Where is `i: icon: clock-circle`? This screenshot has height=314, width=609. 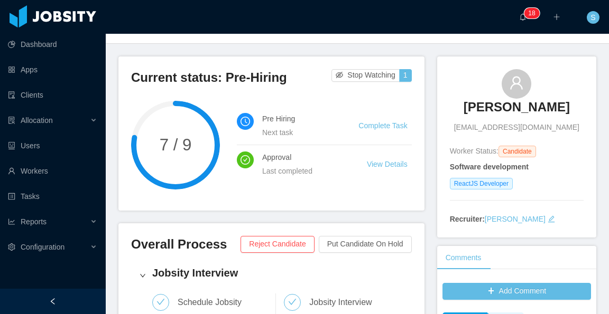
i: icon: clock-circle is located at coordinates (245, 122).